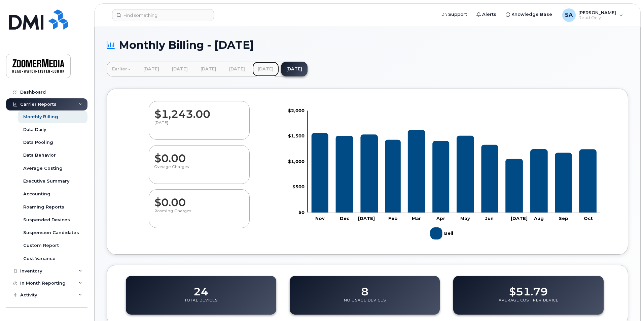  Describe the element at coordinates (393, 218) in the screenshot. I see `tspan: Feb` at that location.